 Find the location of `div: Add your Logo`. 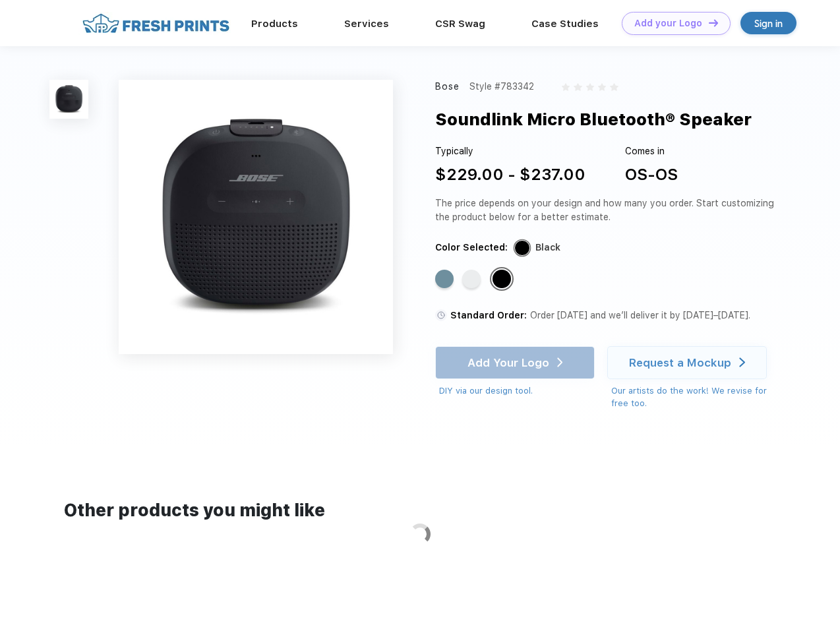

div: Add your Logo is located at coordinates (668, 23).